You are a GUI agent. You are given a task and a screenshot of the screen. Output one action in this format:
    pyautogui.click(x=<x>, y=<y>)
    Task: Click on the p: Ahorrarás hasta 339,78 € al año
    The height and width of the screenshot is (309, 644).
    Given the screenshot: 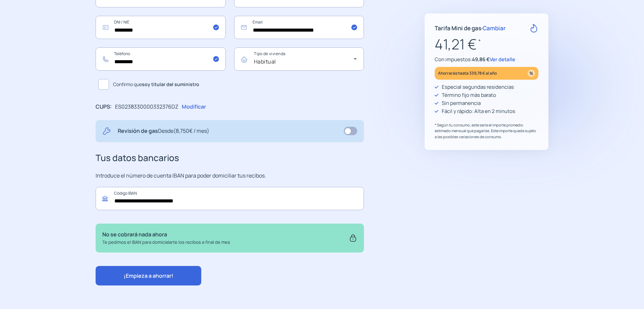 What is the action you would take?
    pyautogui.click(x=467, y=73)
    